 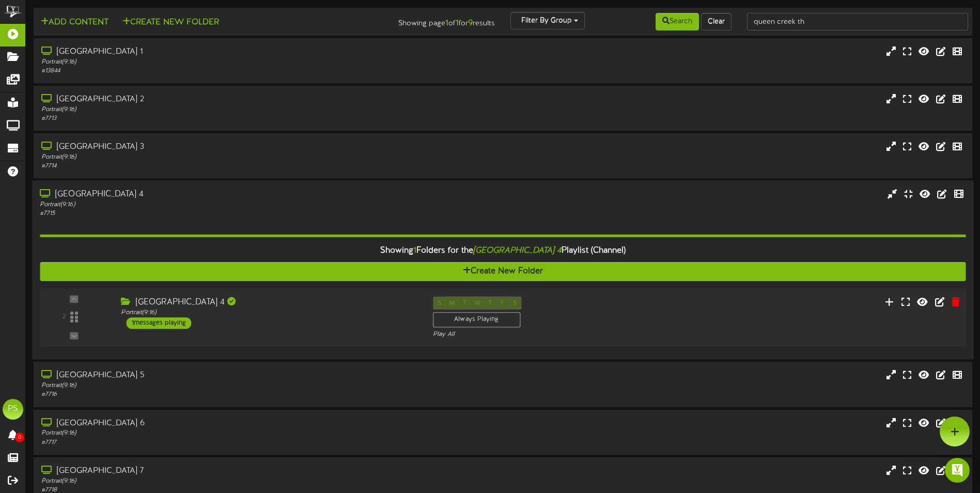 I want to click on span: 0, so click(x=20, y=437).